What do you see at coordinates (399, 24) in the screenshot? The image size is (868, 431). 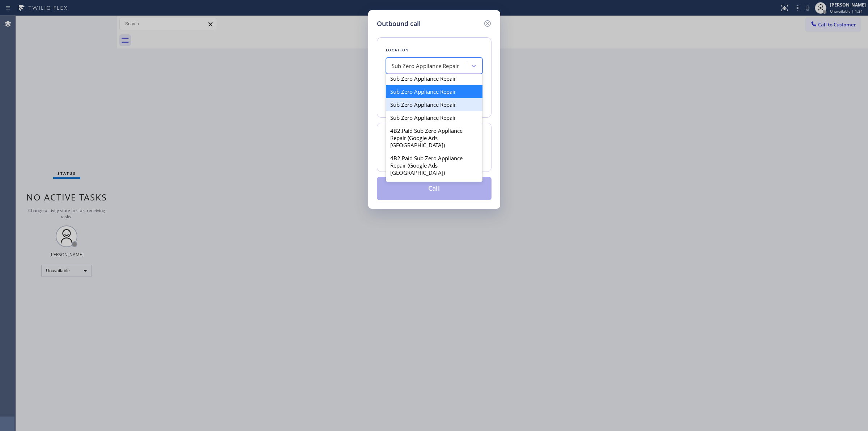 I see `h5: Outbound call` at bounding box center [399, 24].